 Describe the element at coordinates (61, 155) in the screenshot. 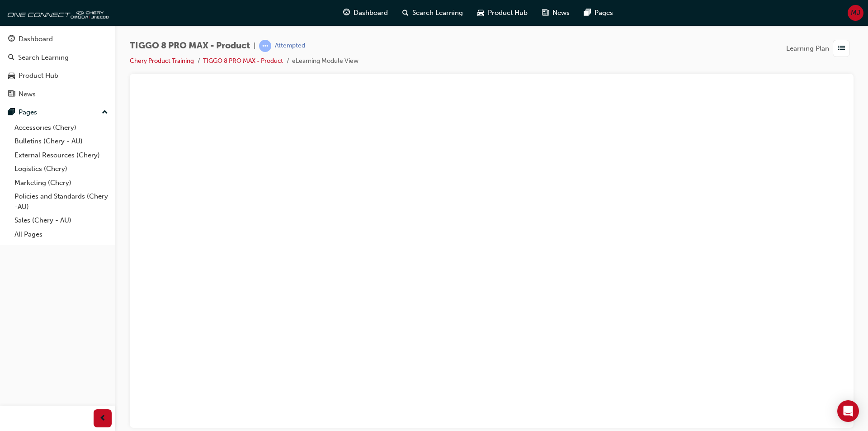

I see `a: External Resources (Chery)` at that location.